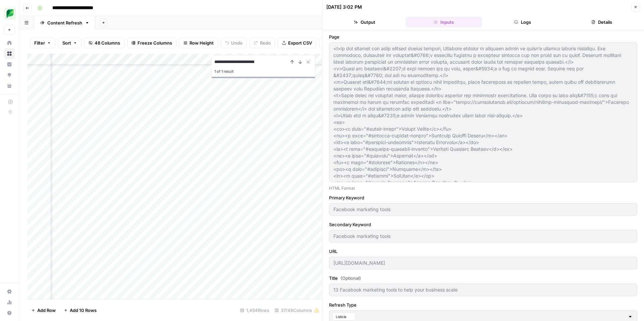 This screenshot has width=644, height=321. I want to click on label: Page, so click(483, 37).